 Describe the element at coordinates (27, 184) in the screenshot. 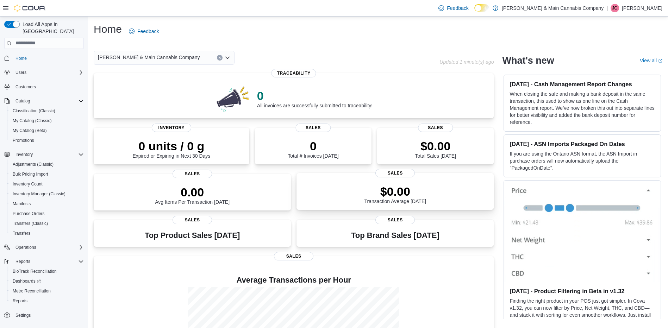

I see `span: Inventory Count` at that location.